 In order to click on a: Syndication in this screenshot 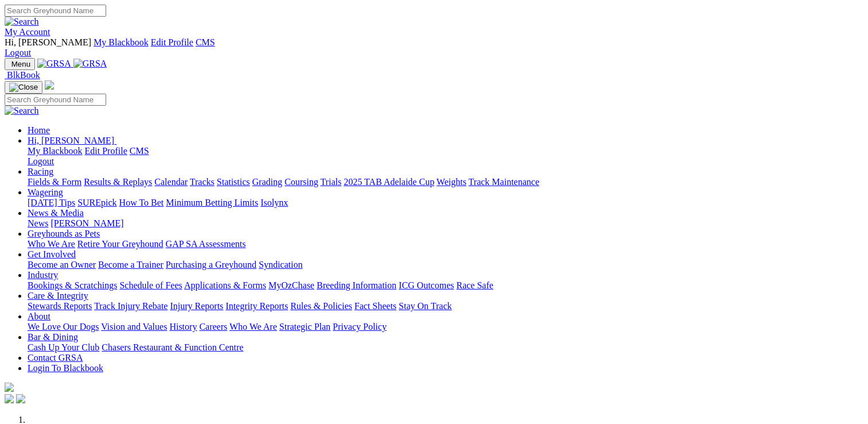, I will do `click(280, 264)`.